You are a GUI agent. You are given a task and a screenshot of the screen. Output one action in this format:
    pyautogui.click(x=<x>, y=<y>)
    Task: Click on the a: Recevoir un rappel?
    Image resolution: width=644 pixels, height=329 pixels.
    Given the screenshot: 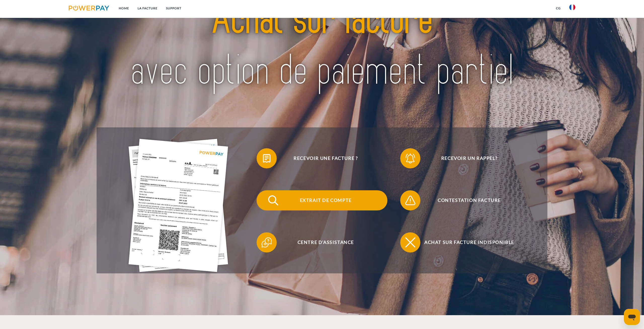 What is the action you would take?
    pyautogui.click(x=466, y=158)
    